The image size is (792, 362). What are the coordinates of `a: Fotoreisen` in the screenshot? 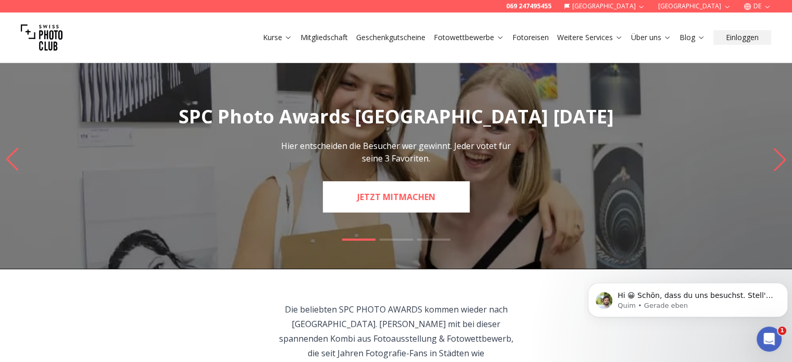 It's located at (531, 38).